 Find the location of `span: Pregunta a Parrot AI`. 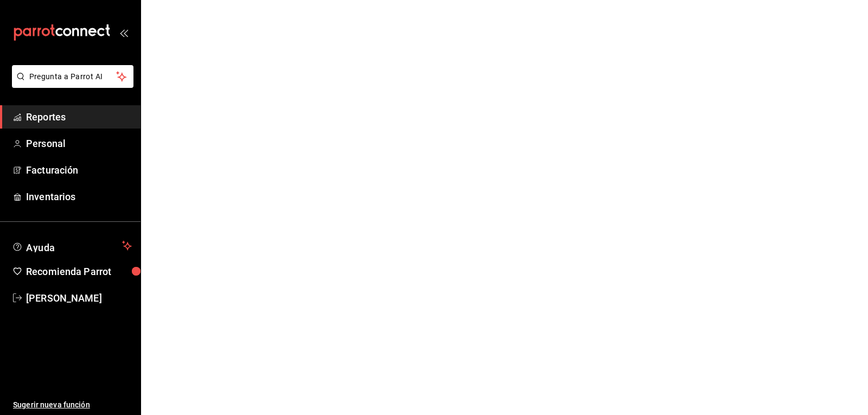

span: Pregunta a Parrot AI is located at coordinates (73, 77).